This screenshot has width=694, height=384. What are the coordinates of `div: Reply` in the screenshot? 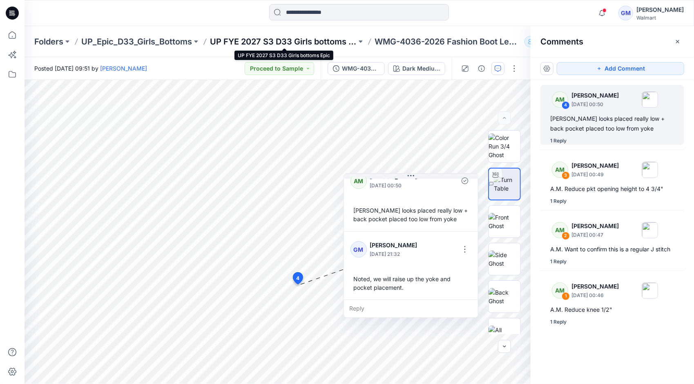 It's located at (411, 309).